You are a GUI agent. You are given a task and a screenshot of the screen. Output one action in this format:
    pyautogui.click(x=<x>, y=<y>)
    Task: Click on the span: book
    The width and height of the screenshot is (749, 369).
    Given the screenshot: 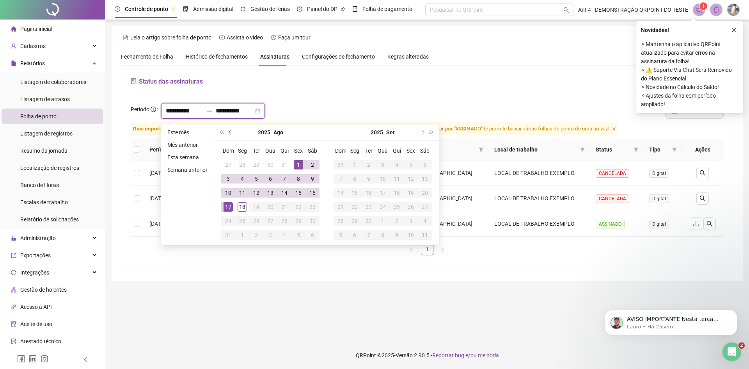 What is the action you would take?
    pyautogui.click(x=355, y=9)
    